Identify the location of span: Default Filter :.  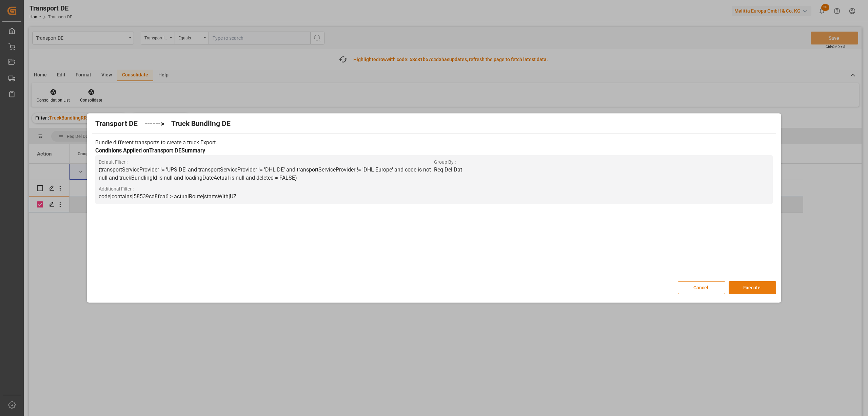
(266, 162).